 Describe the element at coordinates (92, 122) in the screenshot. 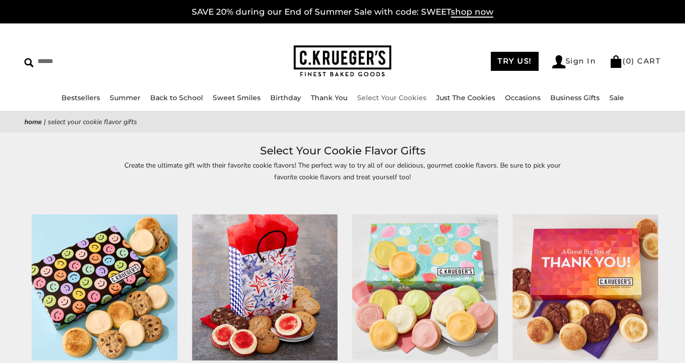

I see `span: Select Your Cookie Flavor Gifts` at that location.